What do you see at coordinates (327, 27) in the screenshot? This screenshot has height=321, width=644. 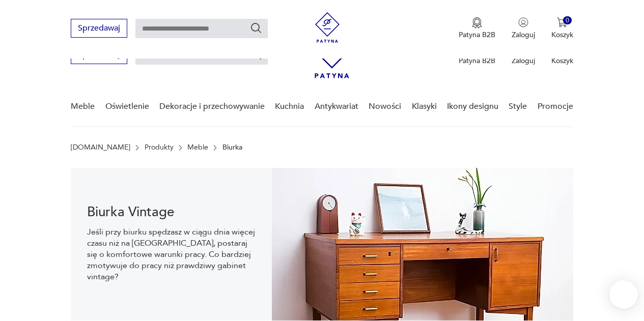 I see `img: Patyna - sklep z meblami i dekoracjami vintage` at bounding box center [327, 27].